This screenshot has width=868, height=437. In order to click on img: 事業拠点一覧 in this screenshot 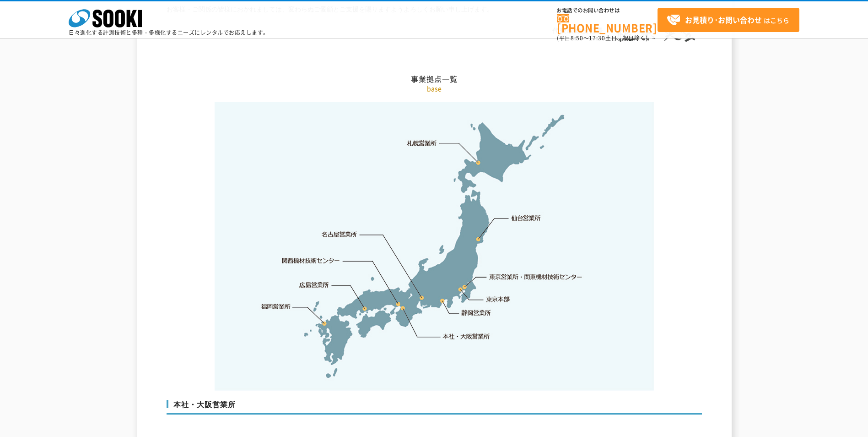, I will do `click(434, 247)`.